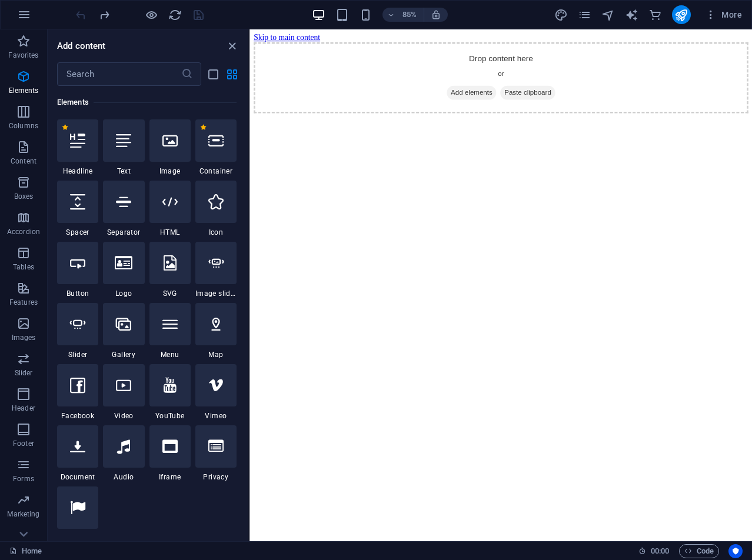 Image resolution: width=752 pixels, height=560 pixels. I want to click on div: Image, so click(170, 148).